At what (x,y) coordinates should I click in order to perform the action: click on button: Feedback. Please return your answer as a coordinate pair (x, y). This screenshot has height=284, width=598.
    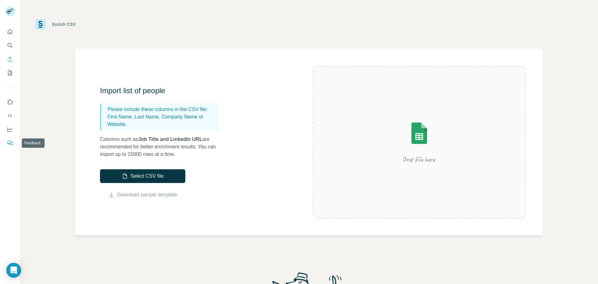
    Looking at the image, I should click on (10, 143).